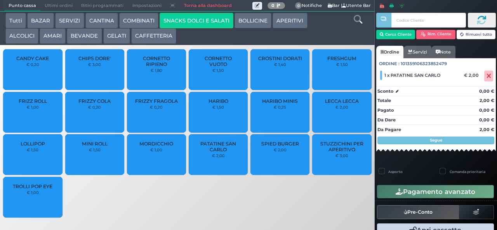 Image resolution: width=497 pixels, height=230 pixels. I want to click on button: Rimuovi tutto, so click(476, 35).